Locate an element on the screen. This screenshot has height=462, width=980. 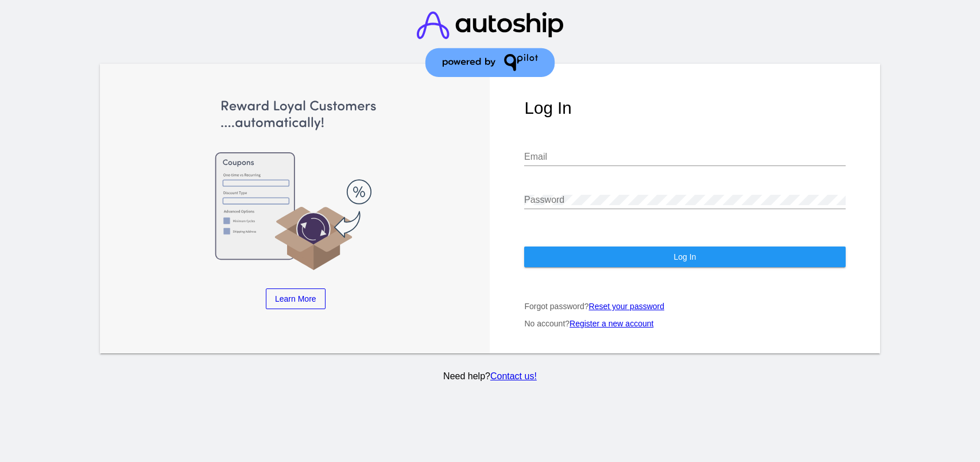
a: Learn More is located at coordinates (295, 298).